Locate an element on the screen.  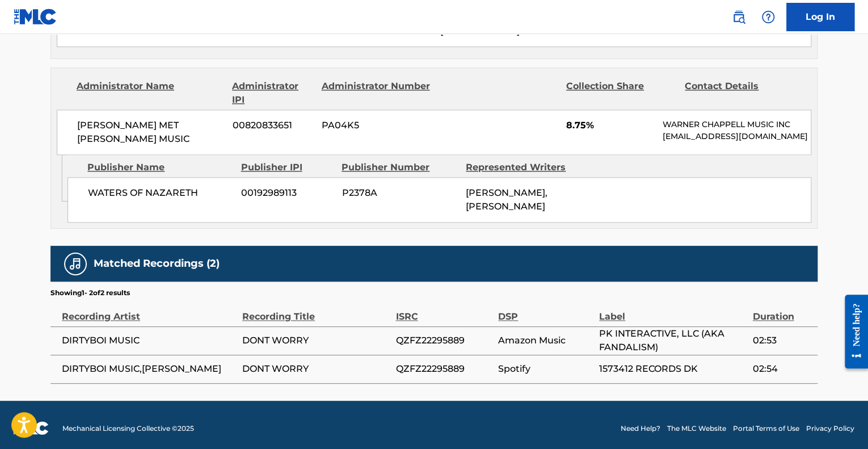
span: Amazon Music is located at coordinates (546, 341).